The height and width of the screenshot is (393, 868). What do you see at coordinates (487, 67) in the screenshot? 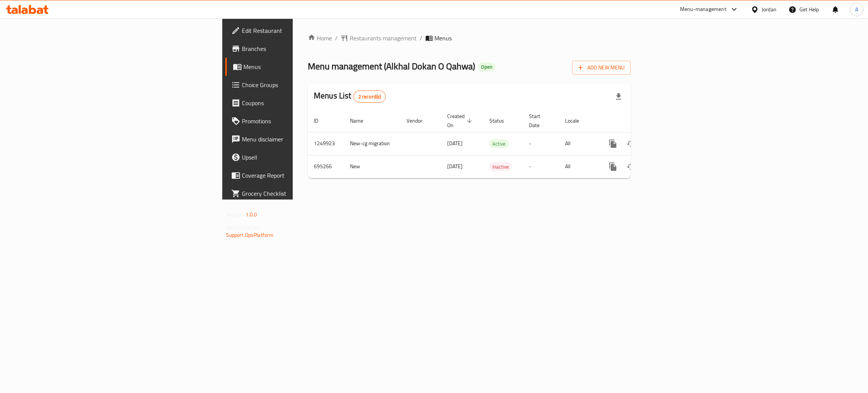
I see `div: Open` at bounding box center [487, 67].